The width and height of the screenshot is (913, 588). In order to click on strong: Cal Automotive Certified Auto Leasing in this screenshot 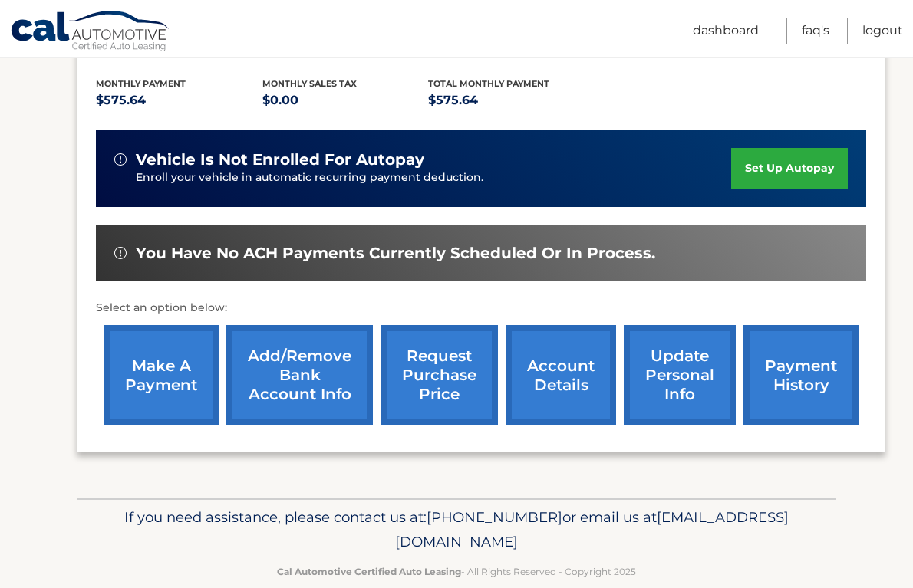, I will do `click(369, 572)`.